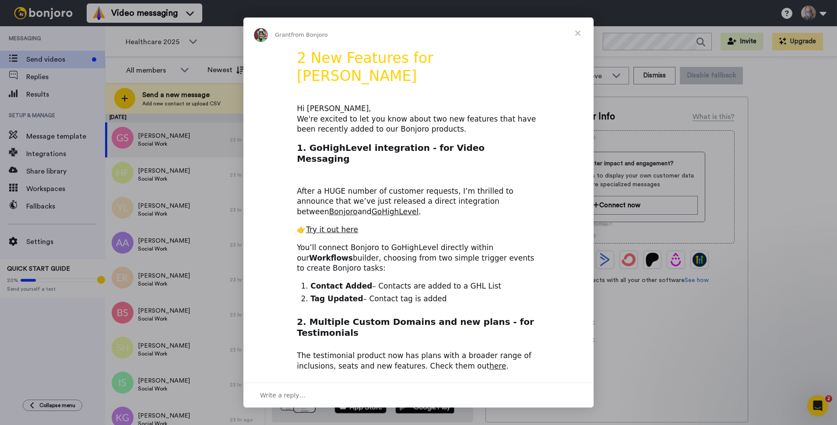  I want to click on li: – Contacts are added to a GHL List, so click(425, 287).